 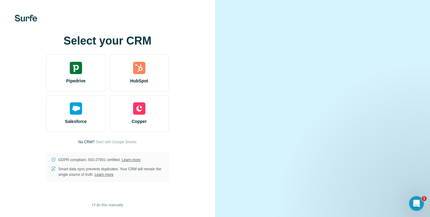 I want to click on span: HubSpot, so click(x=139, y=81).